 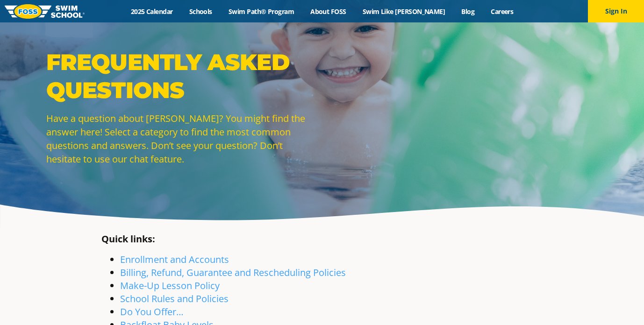 What do you see at coordinates (329, 11) in the screenshot?
I see `a: About FOSS` at bounding box center [329, 11].